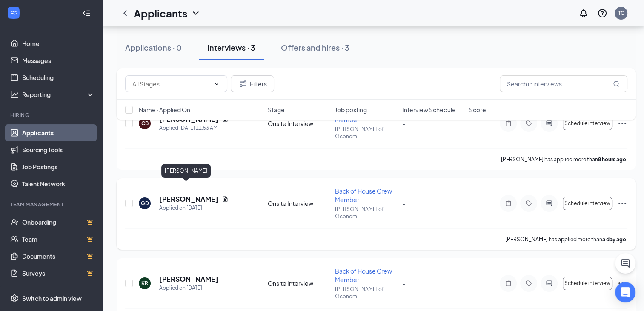  Describe the element at coordinates (478, 110) in the screenshot. I see `span: Score` at that location.